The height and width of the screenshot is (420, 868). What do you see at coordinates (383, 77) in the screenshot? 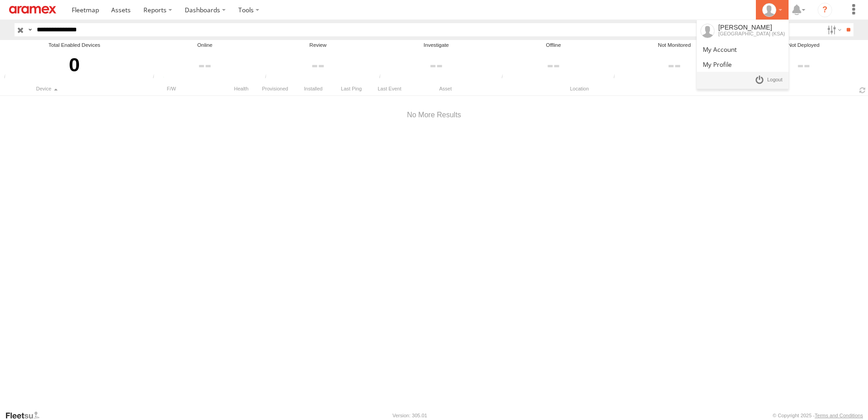
I see `div: Devices that have not communicated with the server in the last 24hrs` at bounding box center [383, 77].